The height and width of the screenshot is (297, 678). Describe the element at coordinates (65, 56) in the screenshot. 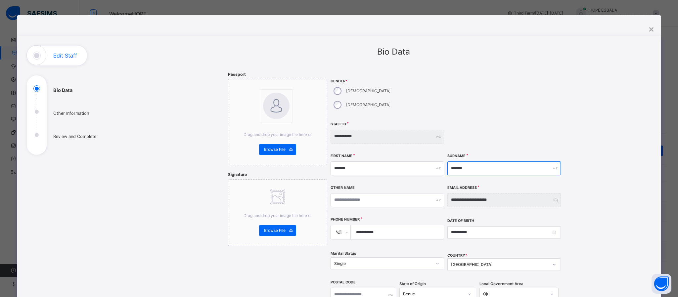

I see `h1: Edit Staff` at that location.